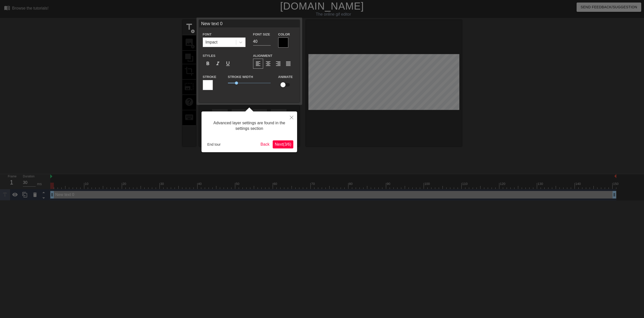 The width and height of the screenshot is (644, 318). What do you see at coordinates (283, 144) in the screenshot?
I see `span: Next ( 3 / 6 )` at bounding box center [283, 144].